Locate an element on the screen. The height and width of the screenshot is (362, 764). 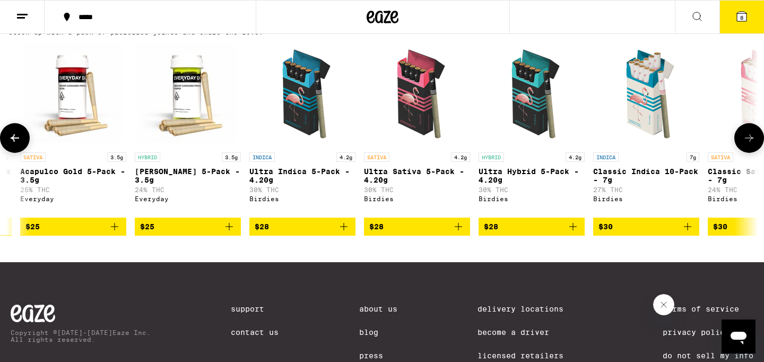
img: Everyday - Papaya Kush 5-Pack - 3.5g is located at coordinates (188, 94).